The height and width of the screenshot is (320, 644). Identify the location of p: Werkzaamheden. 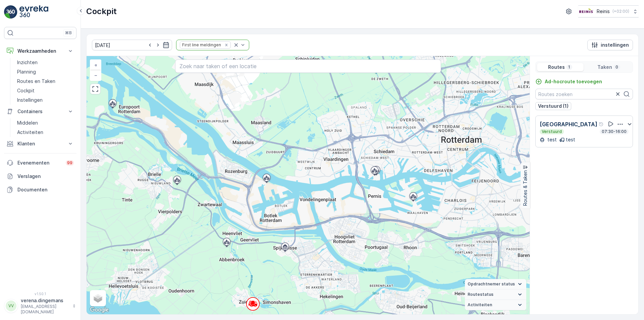
(40, 51).